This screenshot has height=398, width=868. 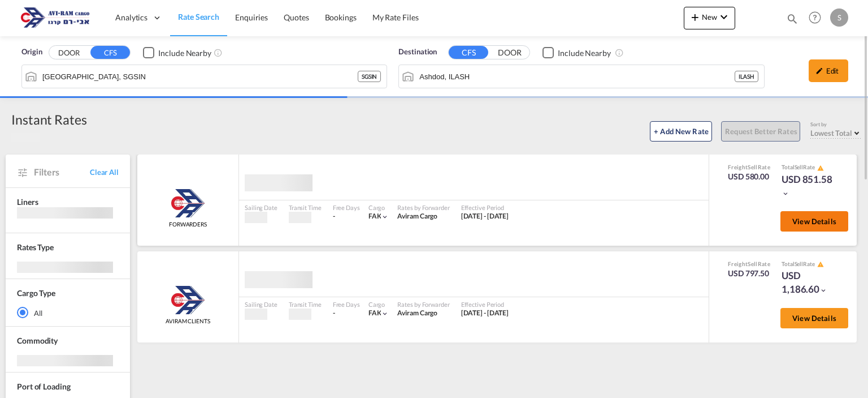 What do you see at coordinates (832, 133) in the screenshot?
I see `span: Lowest Total` at bounding box center [832, 133].